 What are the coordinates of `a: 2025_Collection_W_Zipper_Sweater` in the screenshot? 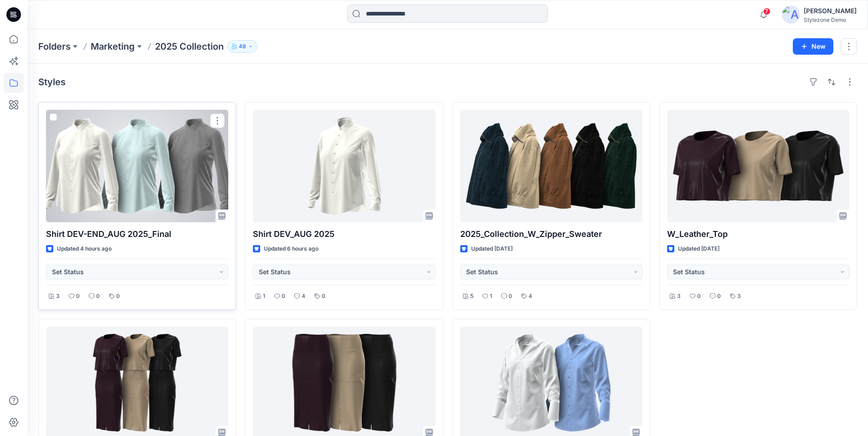 It's located at (551, 166).